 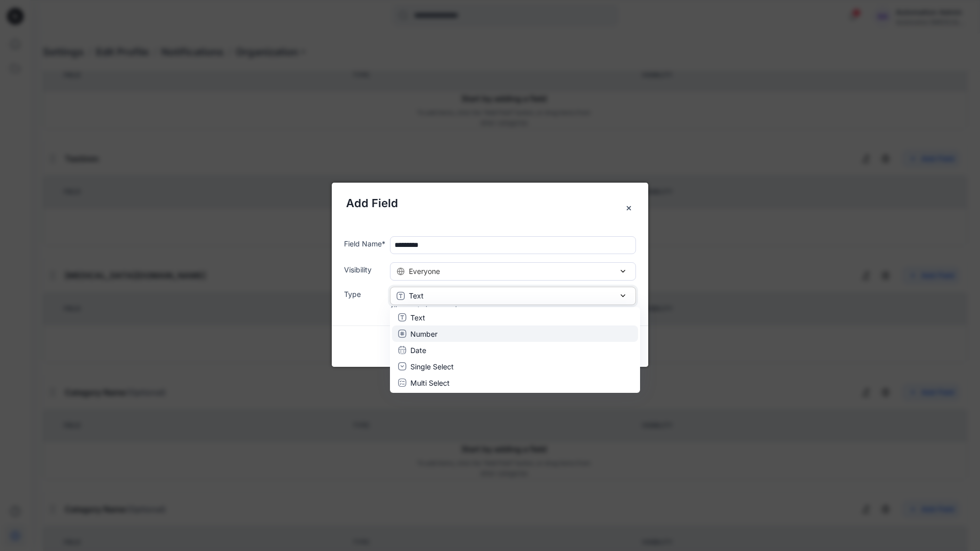 What do you see at coordinates (423, 333) in the screenshot?
I see `p: Number` at bounding box center [423, 333].